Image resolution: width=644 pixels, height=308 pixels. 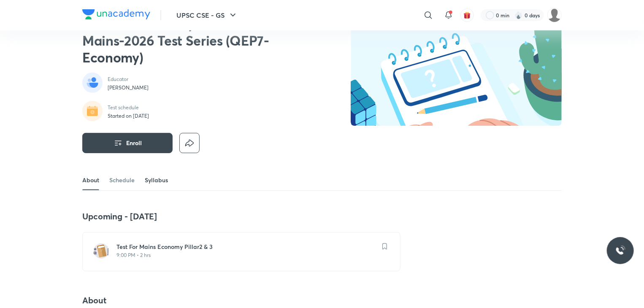 I want to click on p: 9:00 PM • 2 hrs, so click(x=246, y=255).